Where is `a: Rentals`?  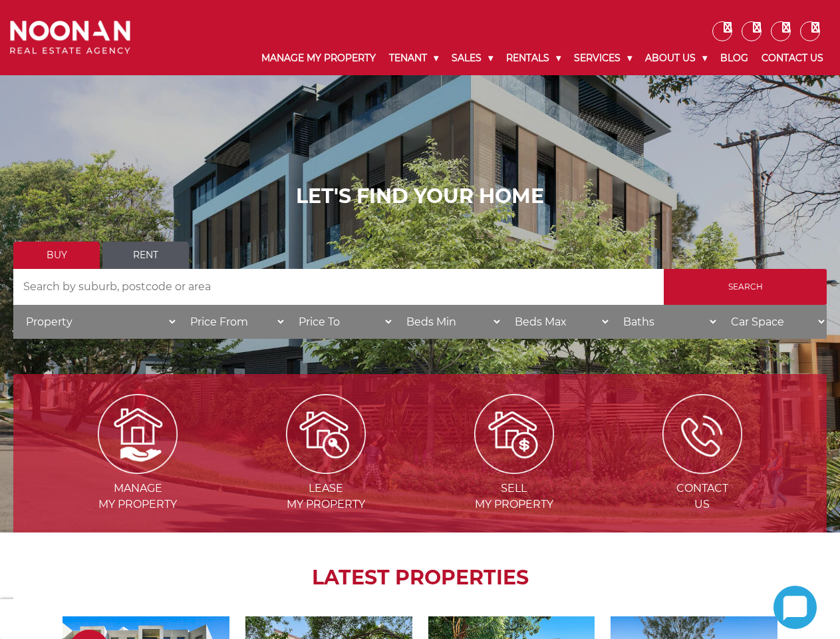
a: Rentals is located at coordinates (533, 58).